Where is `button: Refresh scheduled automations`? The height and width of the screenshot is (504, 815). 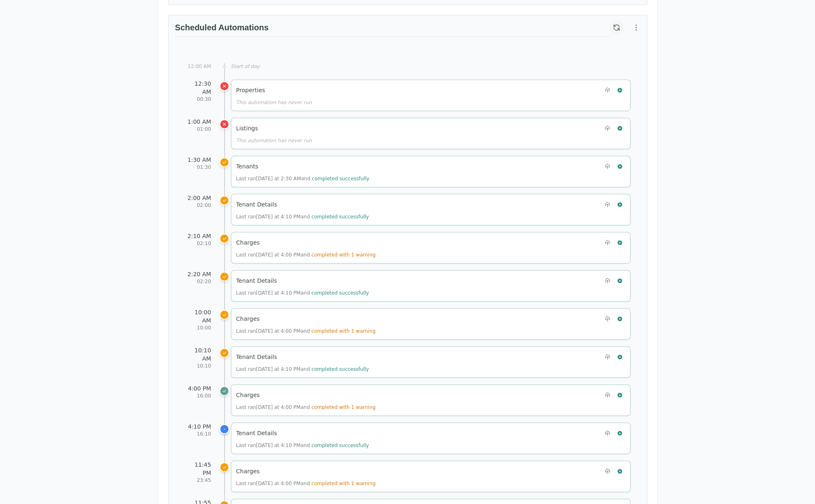 button: Refresh scheduled automations is located at coordinates (616, 28).